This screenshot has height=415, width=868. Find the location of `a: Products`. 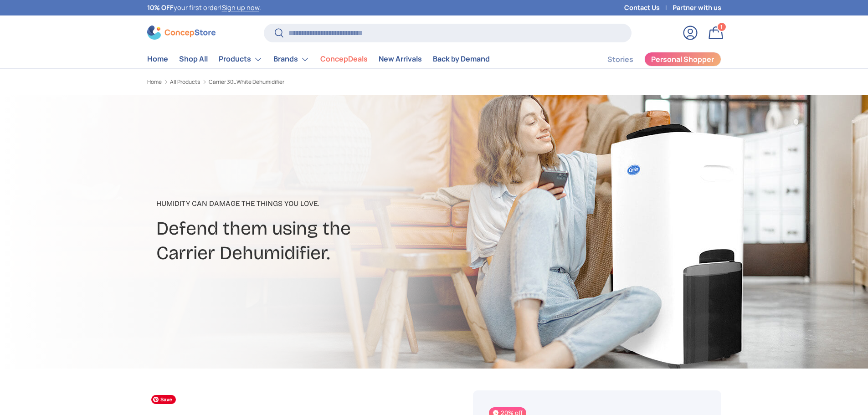

a: Products is located at coordinates (241, 59).